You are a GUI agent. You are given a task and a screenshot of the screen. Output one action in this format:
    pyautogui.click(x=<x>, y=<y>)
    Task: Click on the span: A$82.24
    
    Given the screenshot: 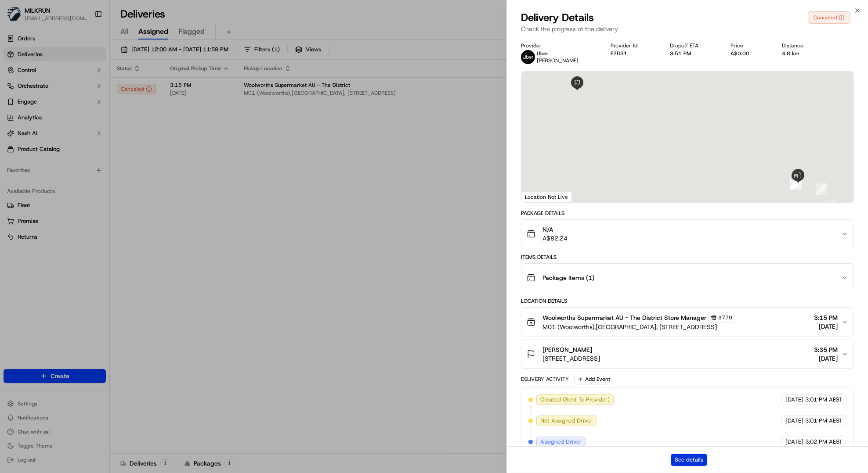 What is the action you would take?
    pyautogui.click(x=555, y=238)
    